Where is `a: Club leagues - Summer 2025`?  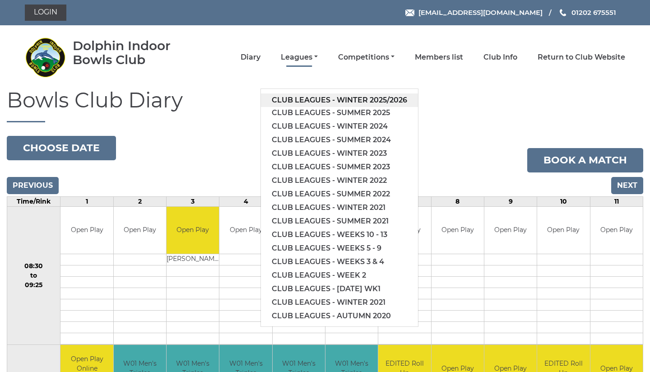 a: Club leagues - Summer 2025 is located at coordinates (339, 113).